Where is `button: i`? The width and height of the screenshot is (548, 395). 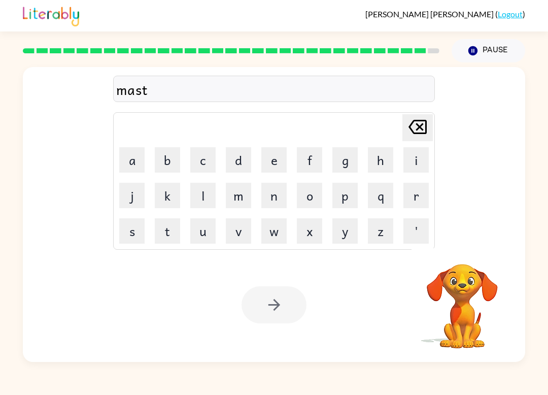
button: i is located at coordinates (416, 160).